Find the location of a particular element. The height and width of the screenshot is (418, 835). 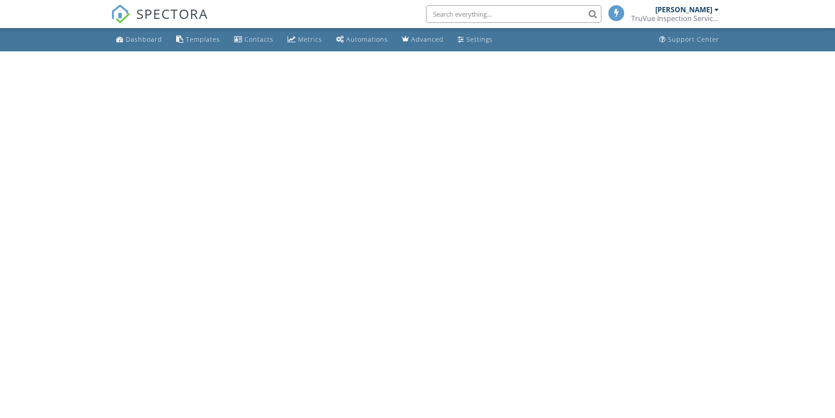

a: Dashboard is located at coordinates (139, 39).